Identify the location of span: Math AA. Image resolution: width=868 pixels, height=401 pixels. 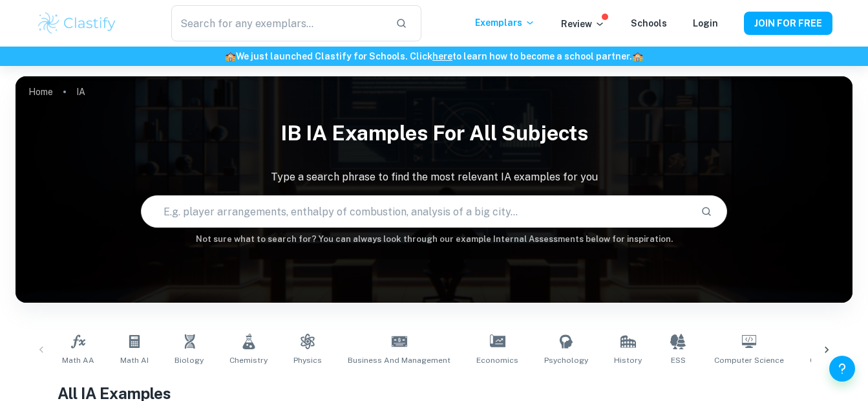
(78, 360).